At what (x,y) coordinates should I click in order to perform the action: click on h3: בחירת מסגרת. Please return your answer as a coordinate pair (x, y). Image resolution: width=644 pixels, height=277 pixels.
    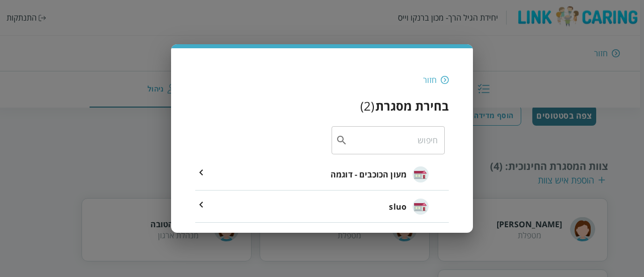
    Looking at the image, I should click on (412, 106).